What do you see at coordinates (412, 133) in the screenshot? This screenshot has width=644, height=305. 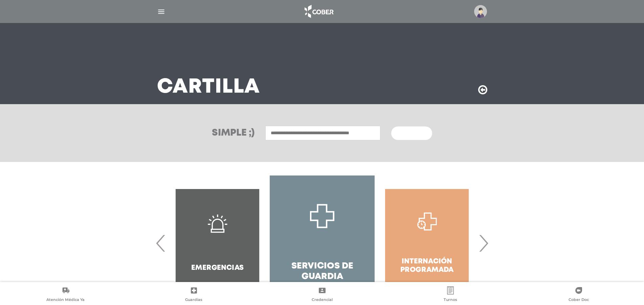 I see `button: Buscar` at bounding box center [412, 133].